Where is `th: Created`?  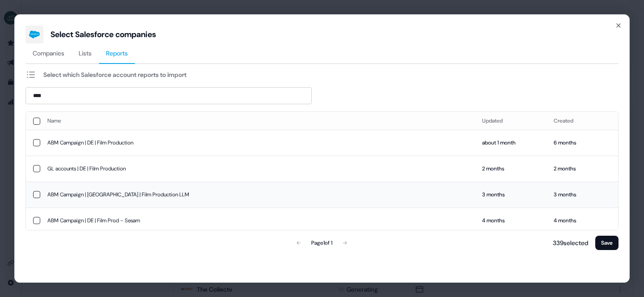
th: Created is located at coordinates (582, 121).